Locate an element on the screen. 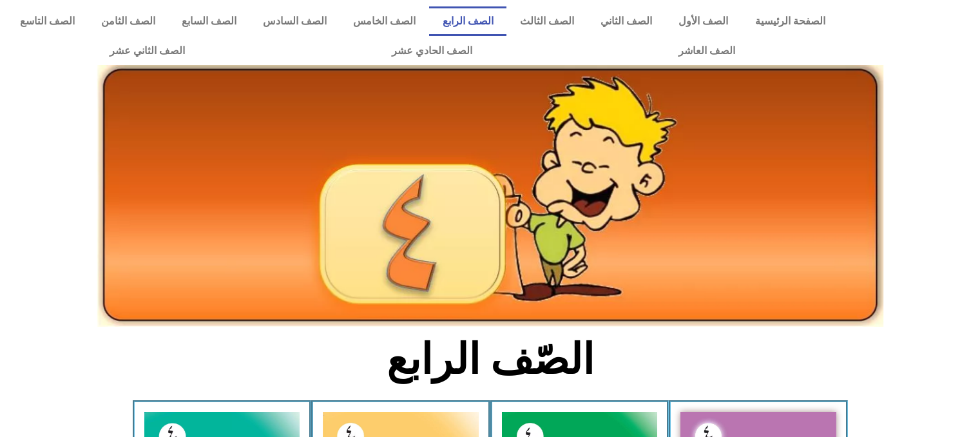  a: الصف الخامس is located at coordinates (385, 21).